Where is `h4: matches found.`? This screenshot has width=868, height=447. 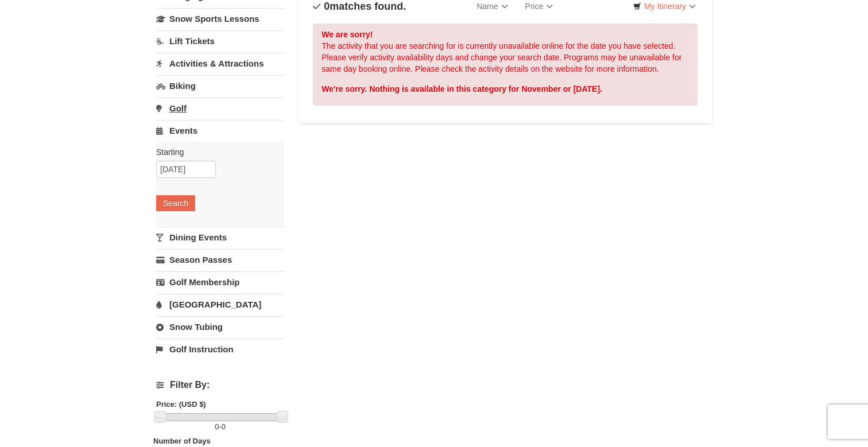 h4: matches found. is located at coordinates (360, 6).